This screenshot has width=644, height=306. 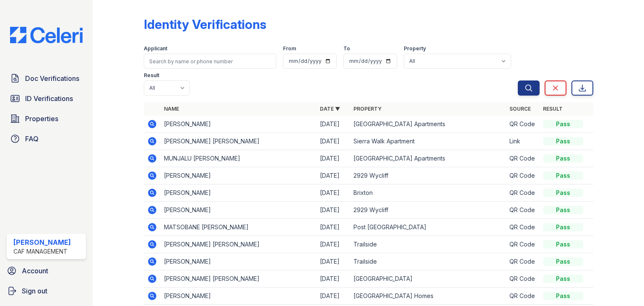 What do you see at coordinates (46, 271) in the screenshot?
I see `a: Account` at bounding box center [46, 271].